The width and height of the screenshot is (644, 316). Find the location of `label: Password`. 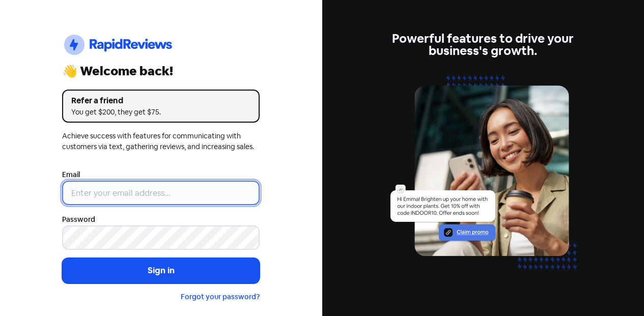

label: Password is located at coordinates (78, 220).